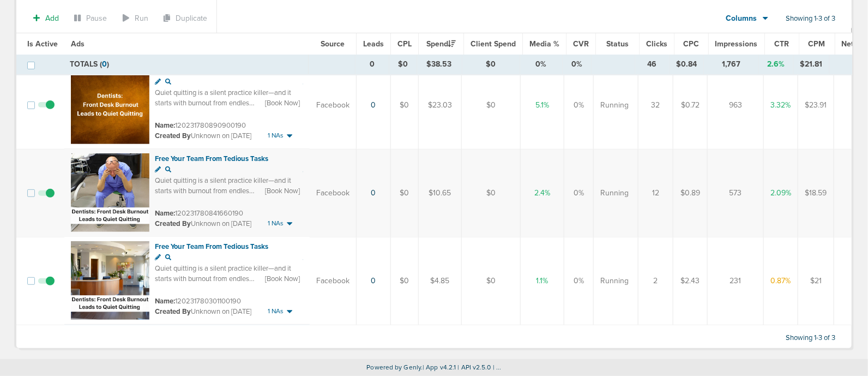  I want to click on span: Add, so click(52, 18).